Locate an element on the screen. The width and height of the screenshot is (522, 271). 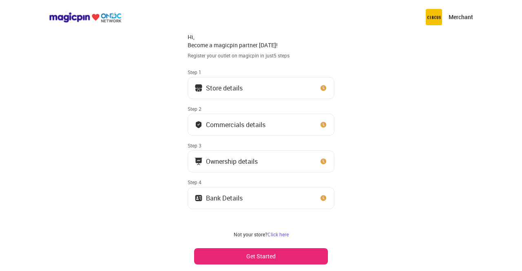
div: Step 4 is located at coordinates (261, 182).